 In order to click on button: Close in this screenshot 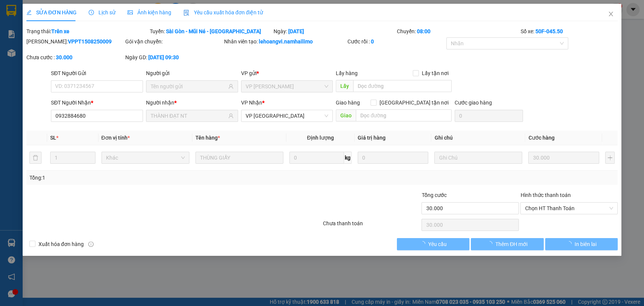, I will do `click(611, 14)`.